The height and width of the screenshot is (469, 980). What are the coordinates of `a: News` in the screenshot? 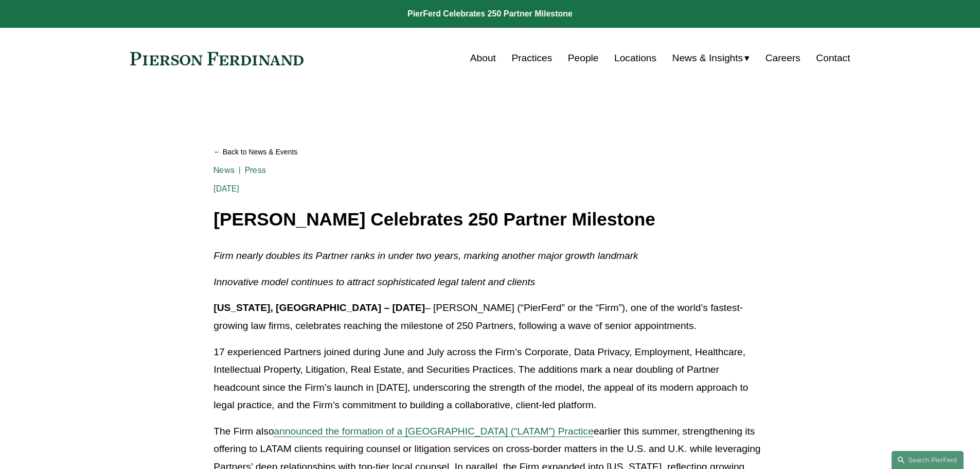 It's located at (224, 170).